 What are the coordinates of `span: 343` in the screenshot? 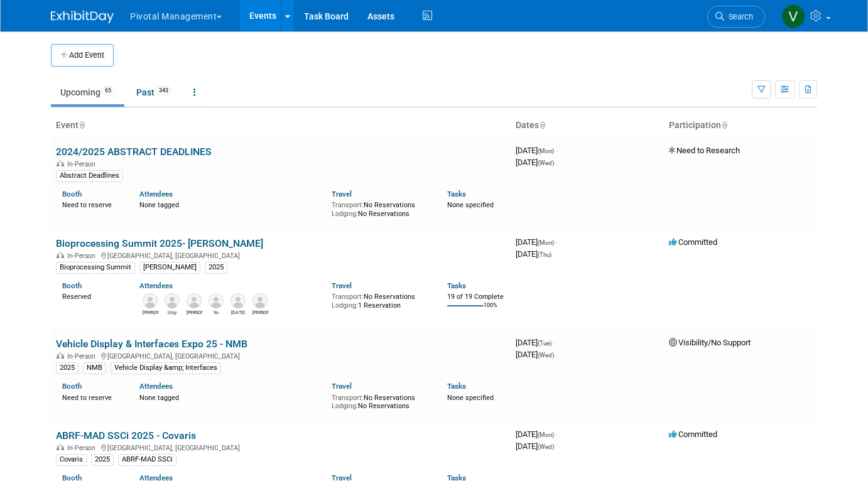 It's located at (164, 90).